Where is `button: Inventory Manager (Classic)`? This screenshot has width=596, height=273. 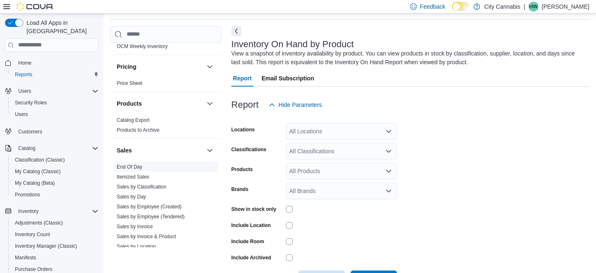 button: Inventory Manager (Classic) is located at coordinates (55, 246).